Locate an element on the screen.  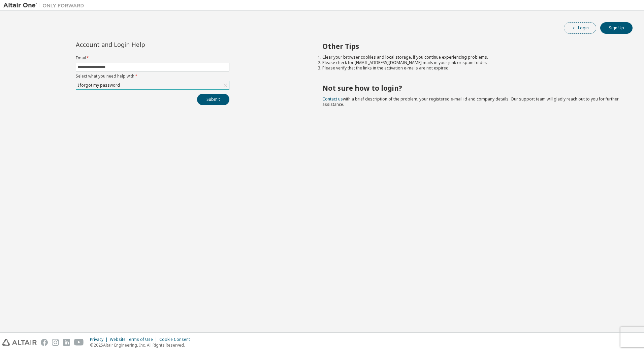
label: Select what you need help with is located at coordinates (153, 76).